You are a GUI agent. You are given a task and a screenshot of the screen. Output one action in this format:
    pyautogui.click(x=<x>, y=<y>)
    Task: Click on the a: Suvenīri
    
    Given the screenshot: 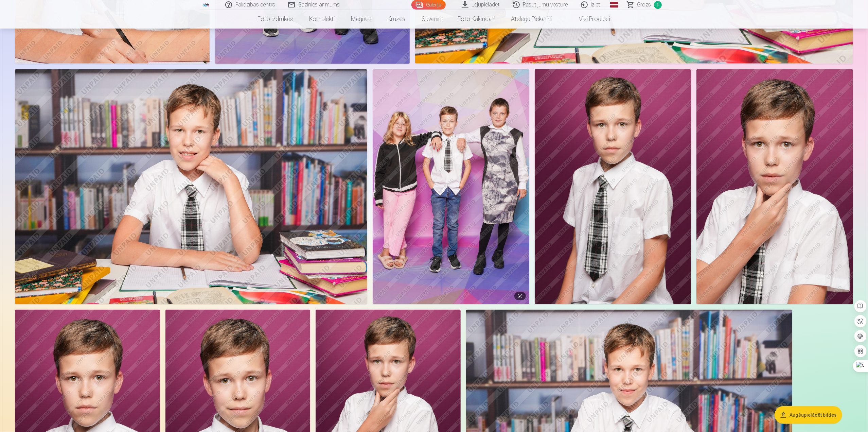 What is the action you would take?
    pyautogui.click(x=432, y=19)
    